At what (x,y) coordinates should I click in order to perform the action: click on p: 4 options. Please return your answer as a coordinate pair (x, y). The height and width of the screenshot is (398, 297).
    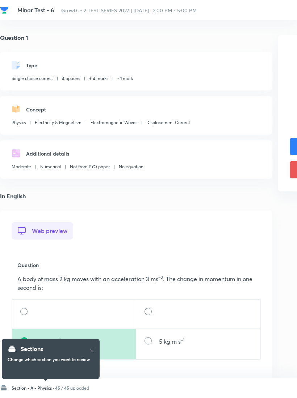
    Looking at the image, I should click on (71, 79).